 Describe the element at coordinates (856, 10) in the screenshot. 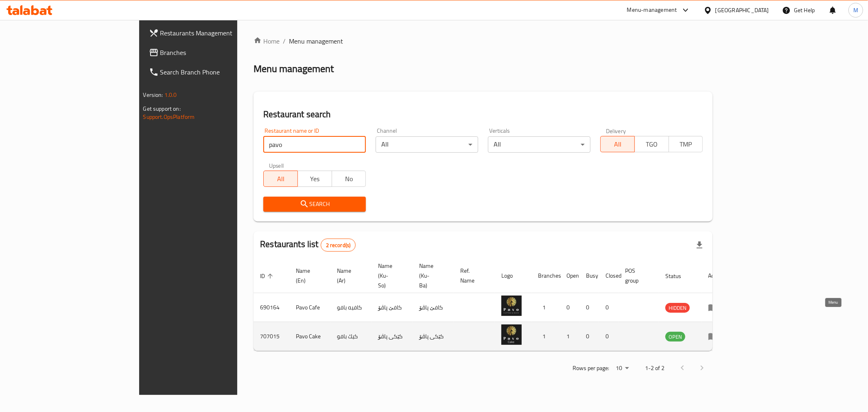

I see `span: M` at that location.